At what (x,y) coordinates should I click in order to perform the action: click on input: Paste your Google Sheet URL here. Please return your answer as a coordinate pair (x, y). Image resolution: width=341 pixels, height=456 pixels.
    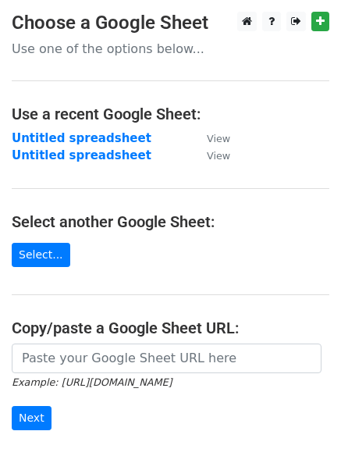
    Looking at the image, I should click on (166, 358).